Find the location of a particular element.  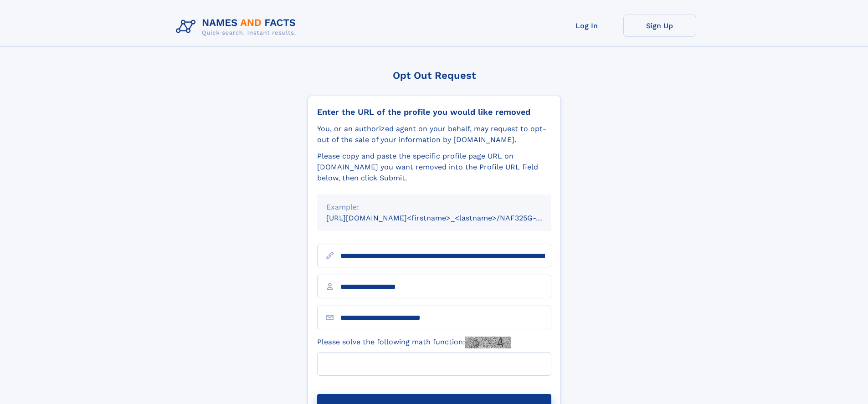

label: Please solve the following math function: is located at coordinates (414, 342).